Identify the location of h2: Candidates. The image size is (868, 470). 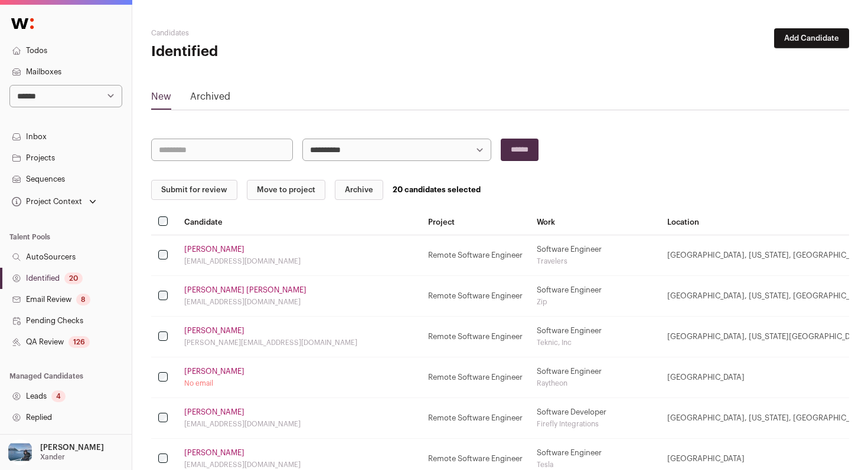
(268, 33).